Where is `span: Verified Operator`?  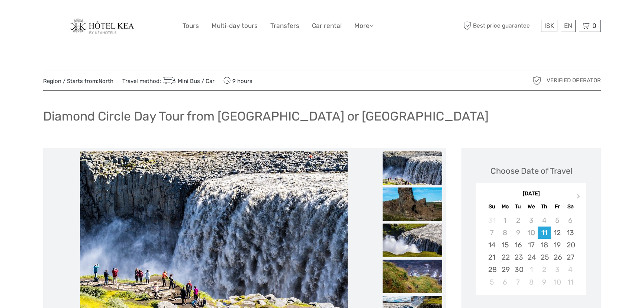
span: Verified Operator is located at coordinates (574, 80).